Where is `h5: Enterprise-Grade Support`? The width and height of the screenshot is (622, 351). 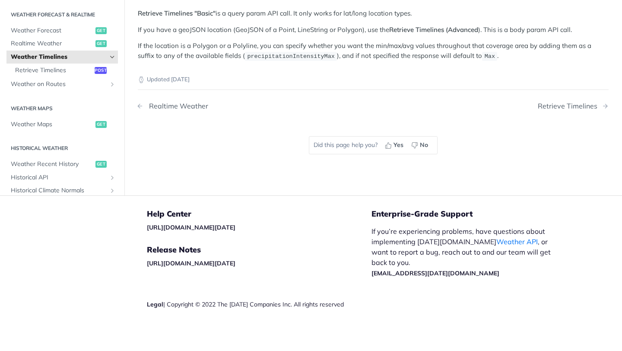 h5: Enterprise-Grade Support is located at coordinates (472, 214).